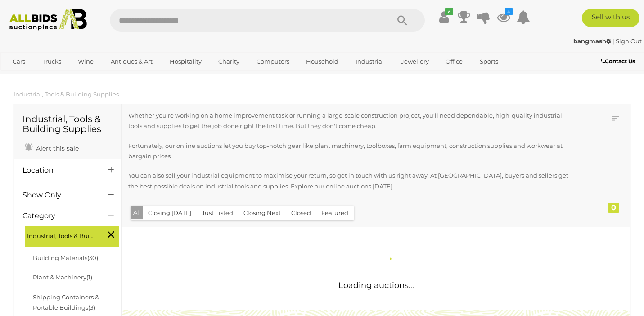 The width and height of the screenshot is (644, 316). What do you see at coordinates (67, 124) in the screenshot?
I see `h1: Industrial, Tools & Building Supplies` at bounding box center [67, 124].